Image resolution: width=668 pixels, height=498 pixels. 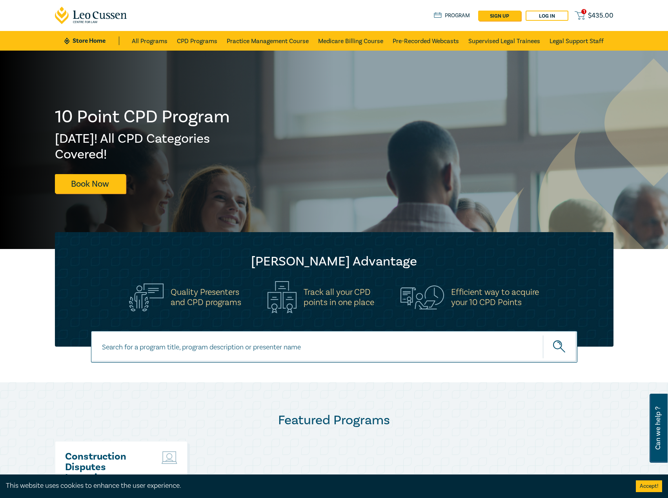 What do you see at coordinates (146, 297) in the screenshot?
I see `img: Quality Presenters<br>and CPD programs` at bounding box center [146, 297].